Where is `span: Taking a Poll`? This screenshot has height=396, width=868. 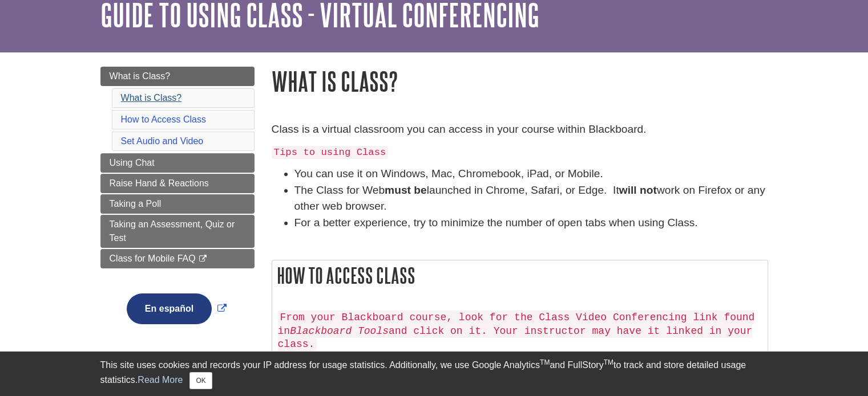 span: Taking a Poll is located at coordinates (135, 204).